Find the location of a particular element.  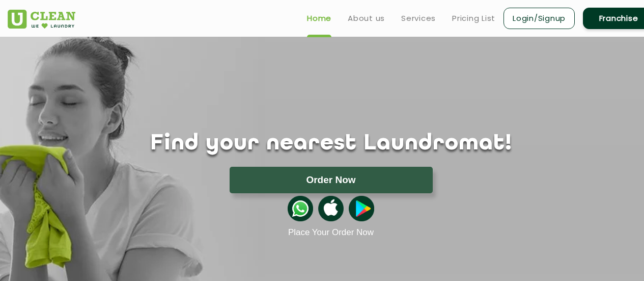

img: apple-icon.png is located at coordinates (331, 208).